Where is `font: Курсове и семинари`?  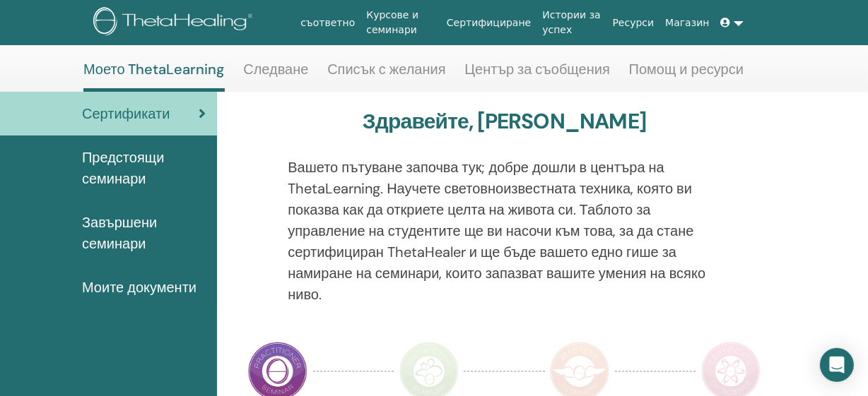 font: Курсове и семинари is located at coordinates (393, 22).